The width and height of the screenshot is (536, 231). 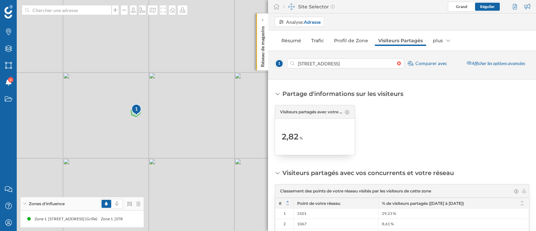 I want to click on div: plus, so click(x=441, y=41).